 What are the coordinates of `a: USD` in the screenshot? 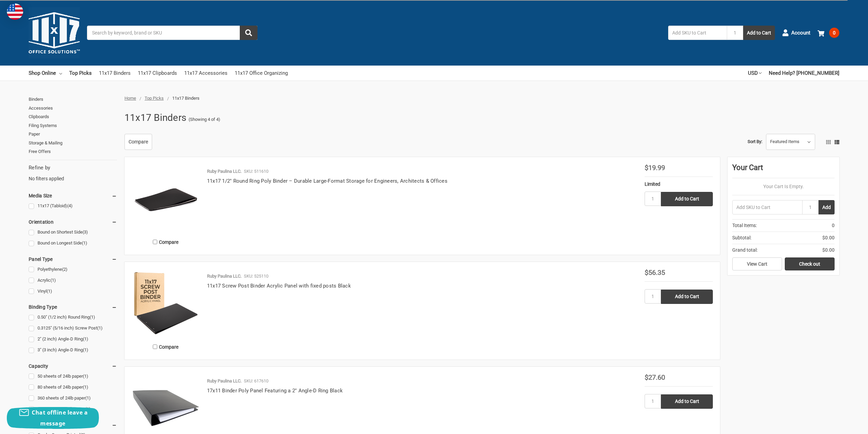 It's located at (754, 73).